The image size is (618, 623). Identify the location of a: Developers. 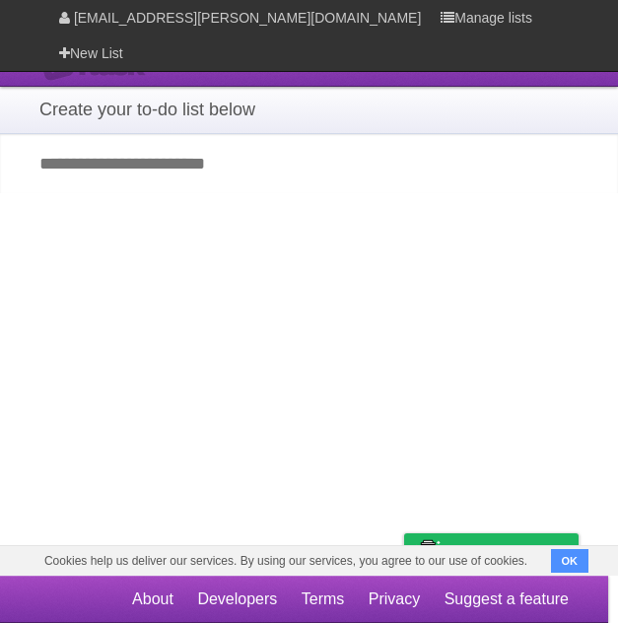
(237, 599).